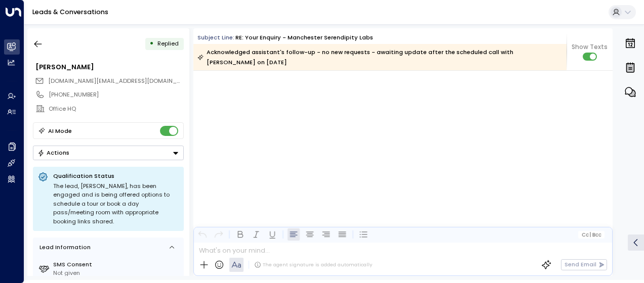  What do you see at coordinates (63, 247) in the screenshot?
I see `div: Lead Information` at bounding box center [63, 247].